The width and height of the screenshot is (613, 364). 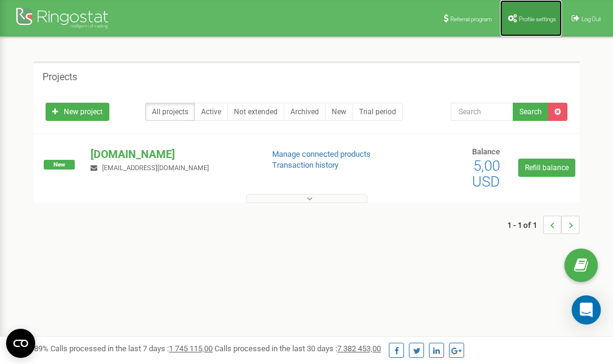 What do you see at coordinates (77, 111) in the screenshot?
I see `a: New project` at bounding box center [77, 111].